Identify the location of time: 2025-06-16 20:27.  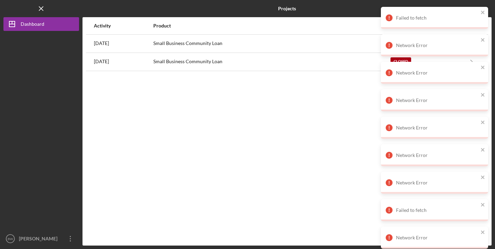
(101, 62).